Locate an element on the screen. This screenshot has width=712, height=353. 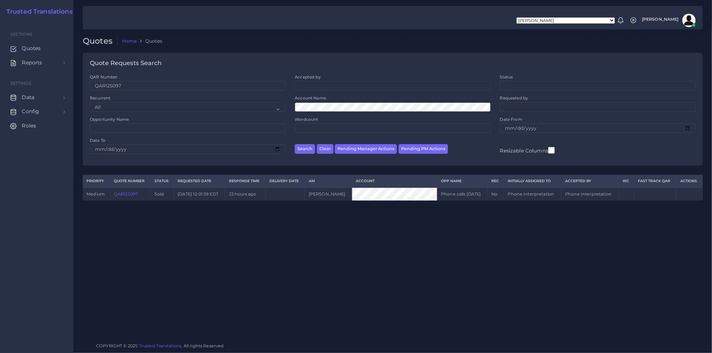
th: Response Time is located at coordinates (245, 181).